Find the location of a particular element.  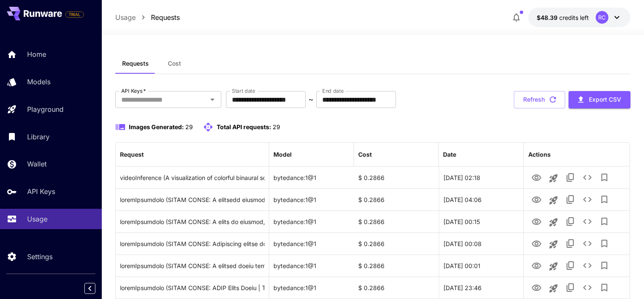

p: Home is located at coordinates (36, 54).